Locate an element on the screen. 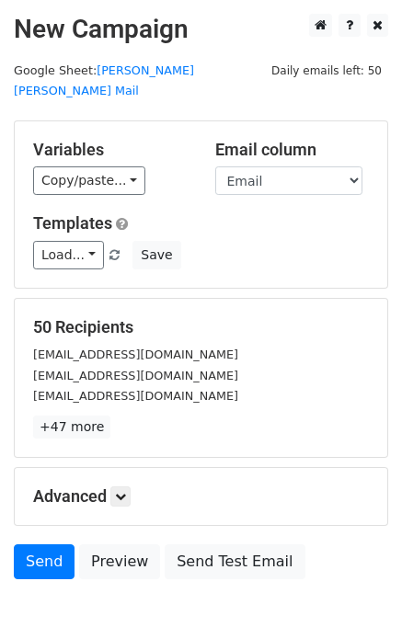  h5: Email column is located at coordinates (292, 150).